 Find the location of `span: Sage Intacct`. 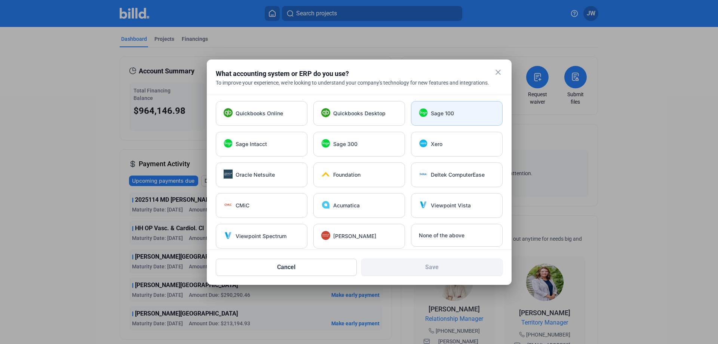

span: Sage Intacct is located at coordinates (251, 144).